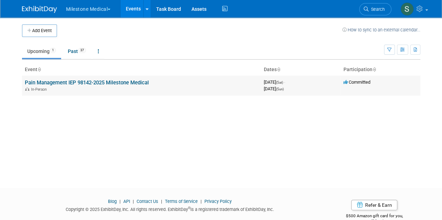 This screenshot has width=442, height=220. I want to click on a: Sort by Participation Type, so click(374, 69).